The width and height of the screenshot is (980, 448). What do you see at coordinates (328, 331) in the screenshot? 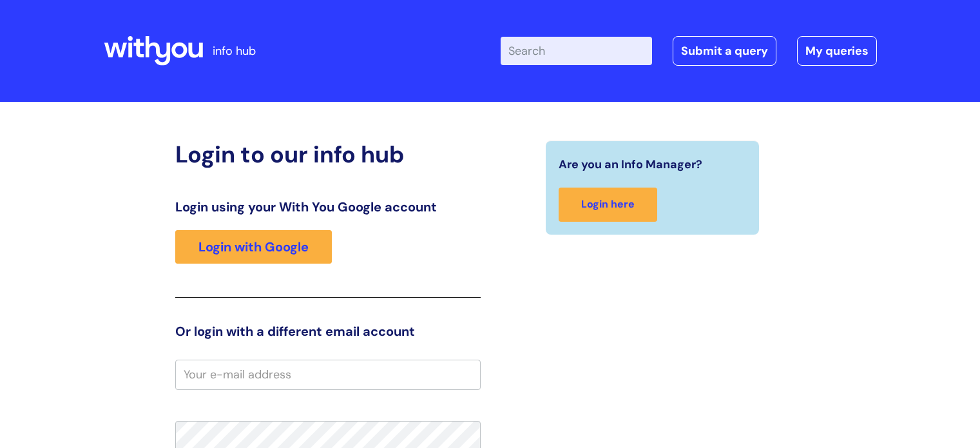
I see `h3: Or login with a different email account` at bounding box center [328, 331].